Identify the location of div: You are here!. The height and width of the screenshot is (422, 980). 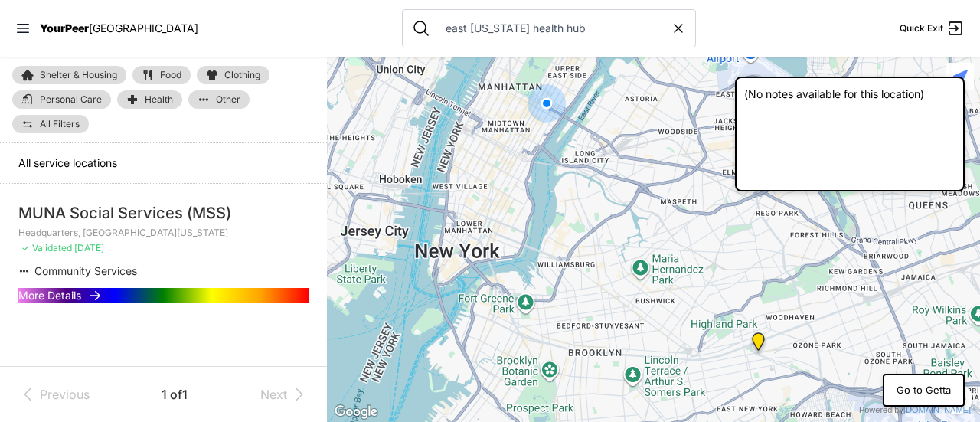
(546, 103).